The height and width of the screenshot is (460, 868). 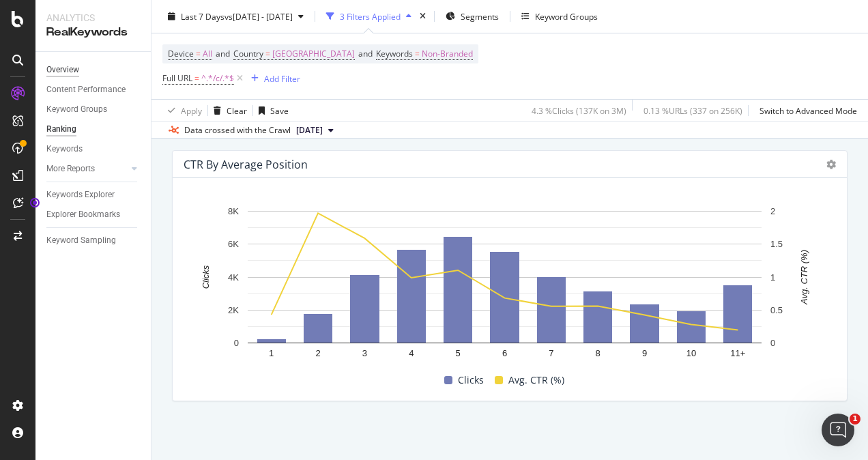 What do you see at coordinates (271, 110) in the screenshot?
I see `button: Save` at bounding box center [271, 110].